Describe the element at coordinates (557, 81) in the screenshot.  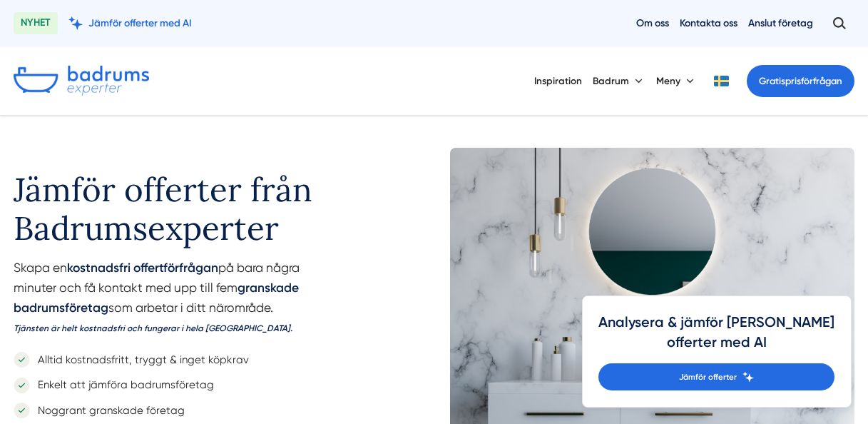
I see `a: Inspiration` at that location.